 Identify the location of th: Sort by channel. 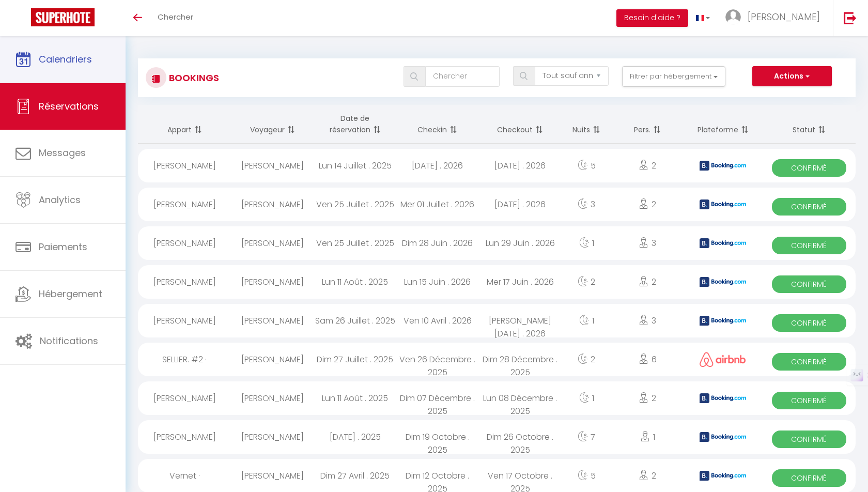
(723, 124).